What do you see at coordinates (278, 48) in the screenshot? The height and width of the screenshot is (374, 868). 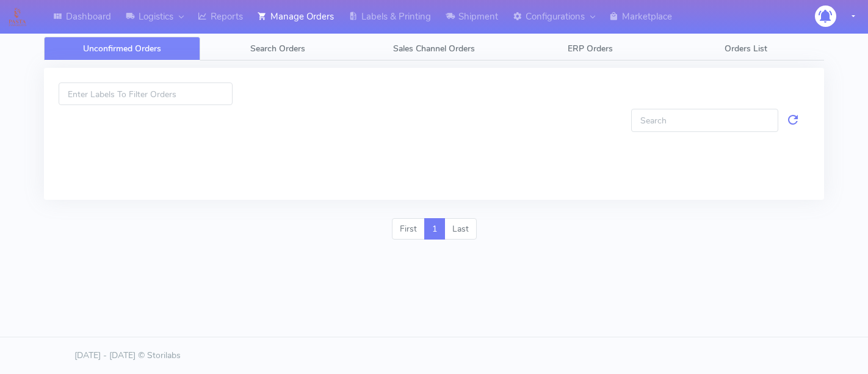 I see `span: Search Orders` at bounding box center [278, 48].